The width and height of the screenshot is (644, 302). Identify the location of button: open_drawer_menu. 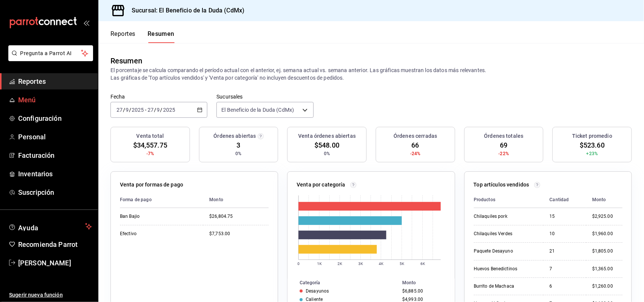
(86, 23).